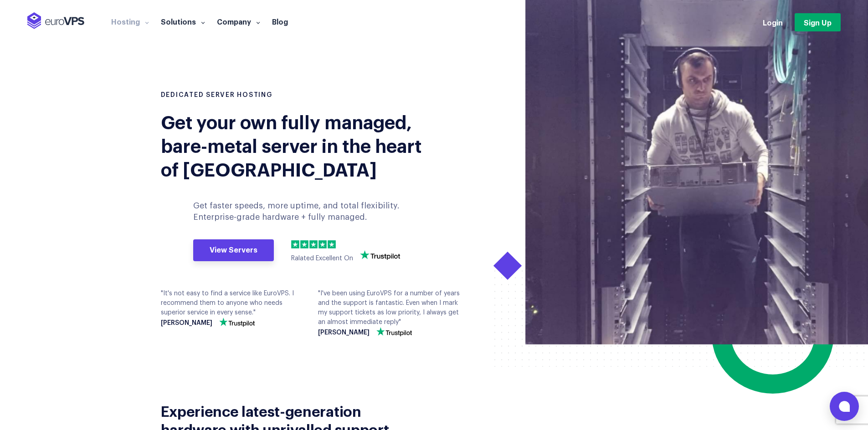 Image resolution: width=868 pixels, height=430 pixels. Describe the element at coordinates (844, 406) in the screenshot. I see `button: Open chat window` at that location.